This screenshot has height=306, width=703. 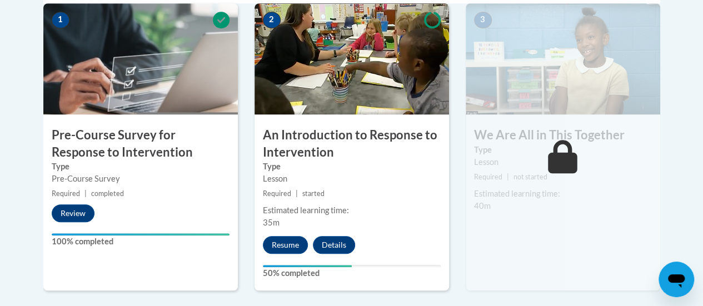 I want to click on label: 100% completed, so click(x=141, y=242).